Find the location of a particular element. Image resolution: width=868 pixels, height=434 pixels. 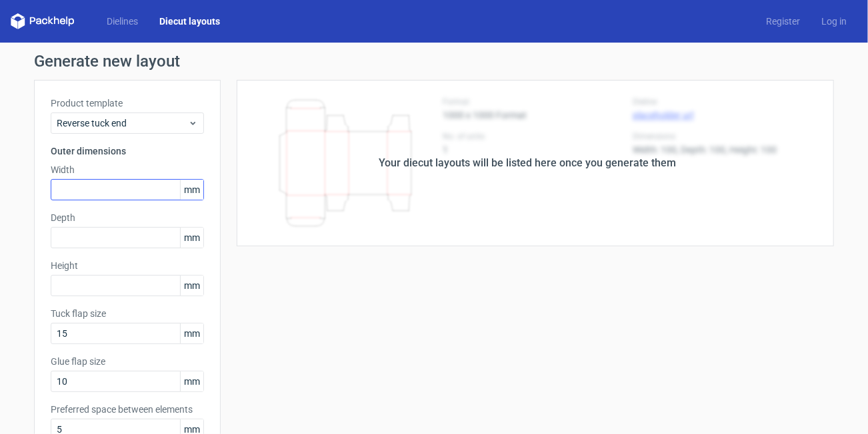

label: Width is located at coordinates (128, 170).